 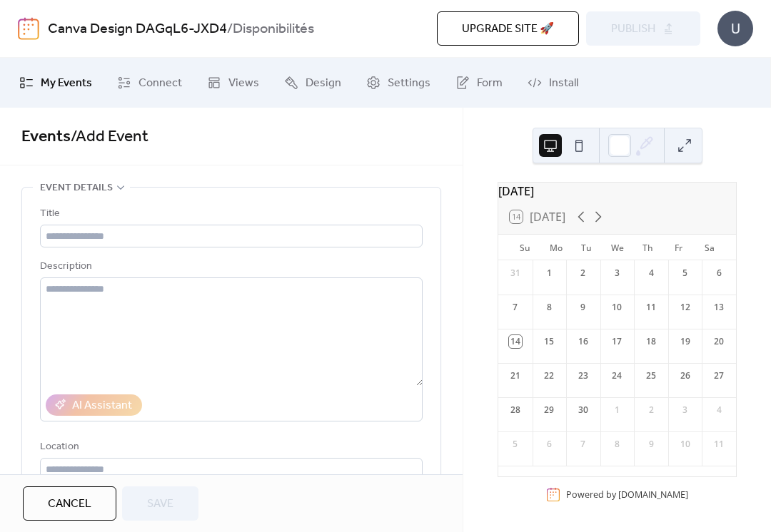 What do you see at coordinates (685, 342) in the screenshot?
I see `div: 19` at bounding box center [685, 342].